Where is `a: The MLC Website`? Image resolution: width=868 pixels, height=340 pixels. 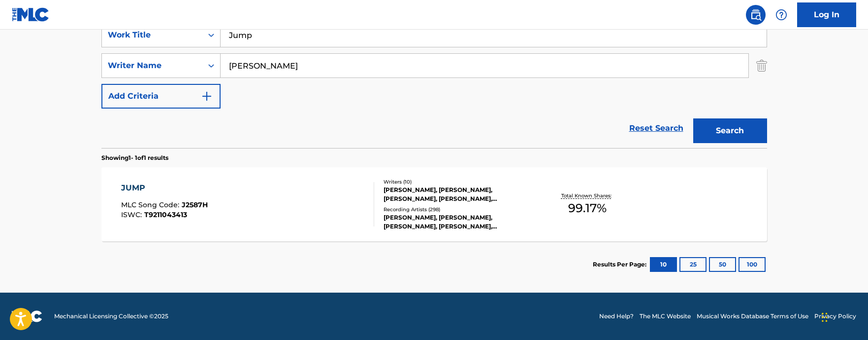 a: The MLC Website is located at coordinates (665, 316).